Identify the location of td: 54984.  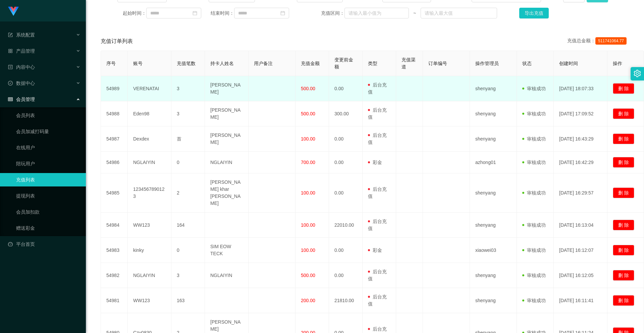
(114, 225).